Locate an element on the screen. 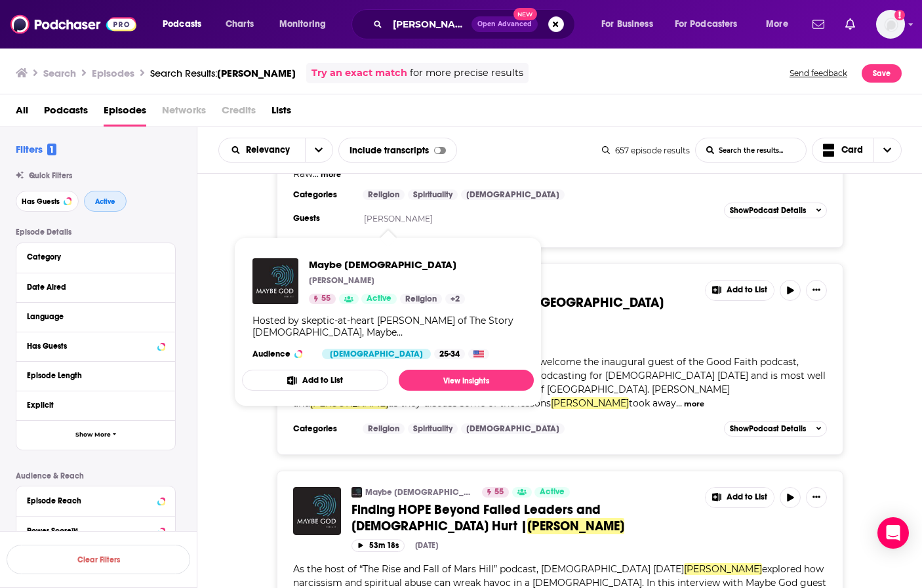  input: Search podcasts, credits, & more... is located at coordinates (429, 24).